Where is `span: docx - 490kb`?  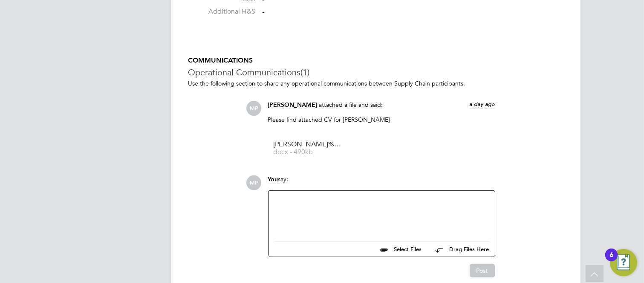
span: docx - 490kb is located at coordinates (307, 152).